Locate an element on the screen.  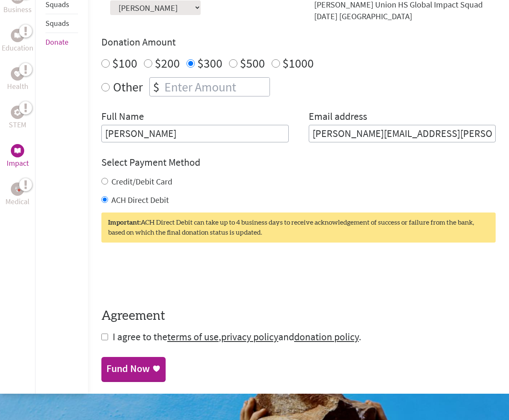
a: HealthHealth is located at coordinates (18, 80).